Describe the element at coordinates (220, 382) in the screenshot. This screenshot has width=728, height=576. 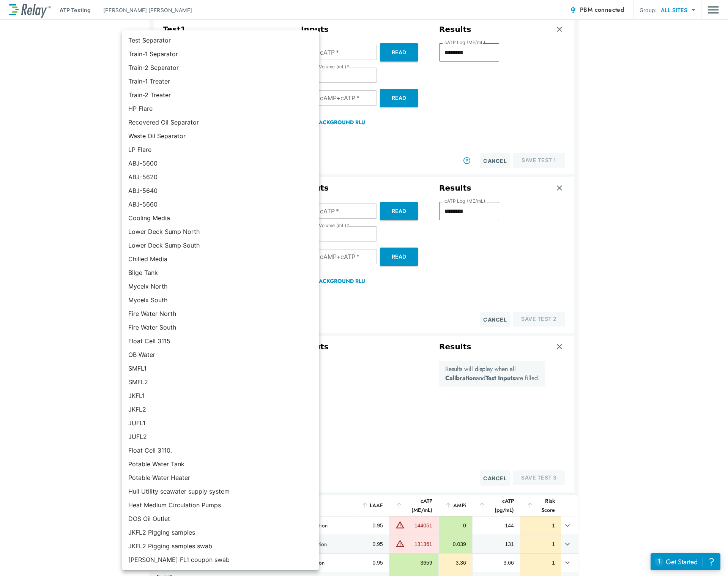
I see `li: SMFL2` at that location.